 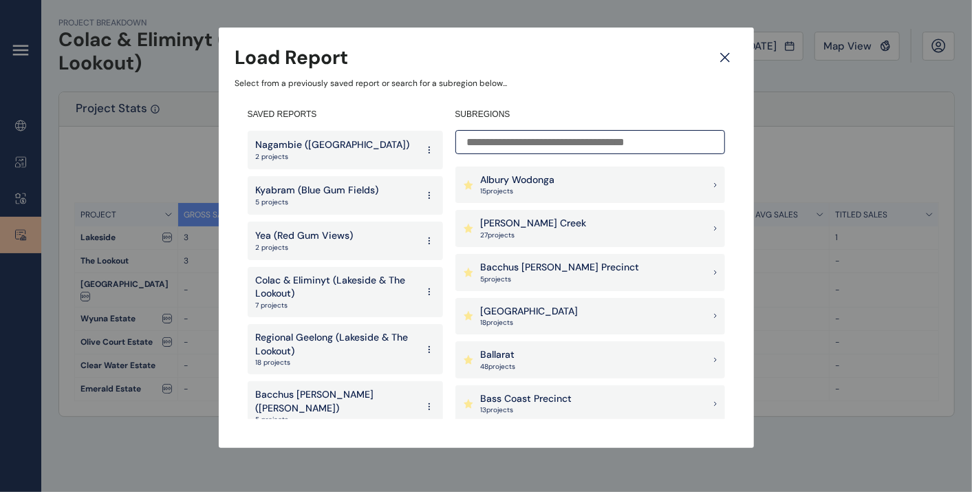 I want to click on p: Yea (Red Gum Views), so click(x=305, y=236).